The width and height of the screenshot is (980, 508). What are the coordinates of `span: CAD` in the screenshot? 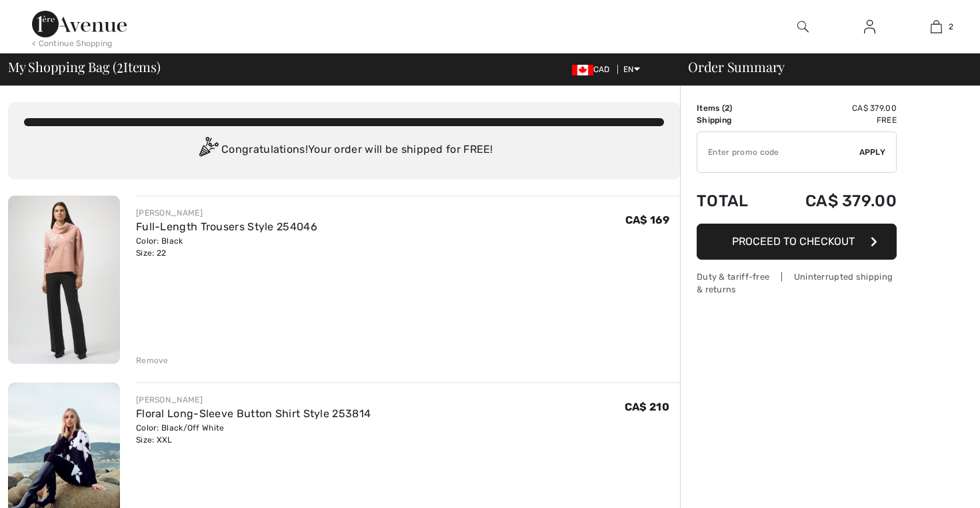 It's located at (593, 70).